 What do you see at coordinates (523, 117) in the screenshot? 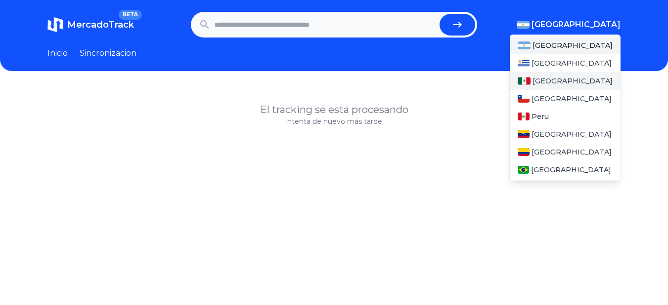
I see `img: Peru` at bounding box center [523, 117].